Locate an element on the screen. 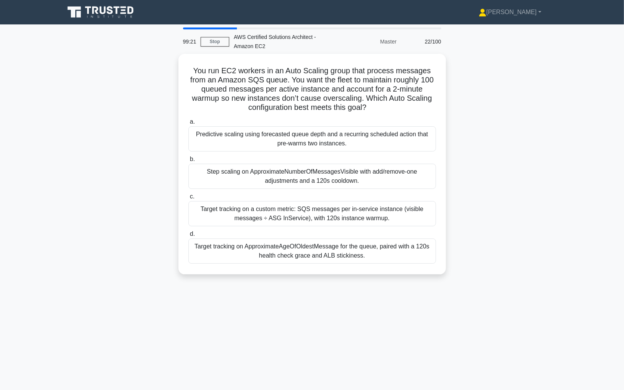  a: Stop is located at coordinates (215, 42).